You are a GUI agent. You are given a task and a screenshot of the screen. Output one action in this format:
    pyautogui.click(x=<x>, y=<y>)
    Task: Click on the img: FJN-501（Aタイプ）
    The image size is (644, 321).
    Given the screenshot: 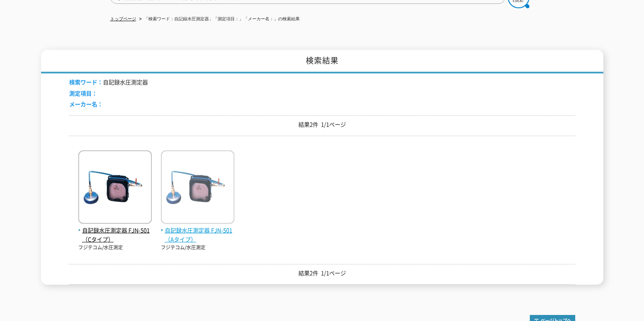 What is the action you would take?
    pyautogui.click(x=198, y=188)
    